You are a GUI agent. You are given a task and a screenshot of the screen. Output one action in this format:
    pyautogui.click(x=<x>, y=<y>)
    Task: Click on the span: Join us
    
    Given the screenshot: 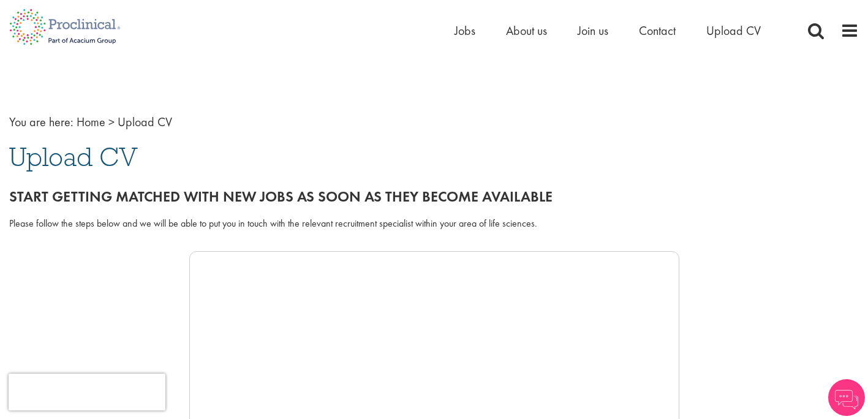 What is the action you would take?
    pyautogui.click(x=593, y=31)
    